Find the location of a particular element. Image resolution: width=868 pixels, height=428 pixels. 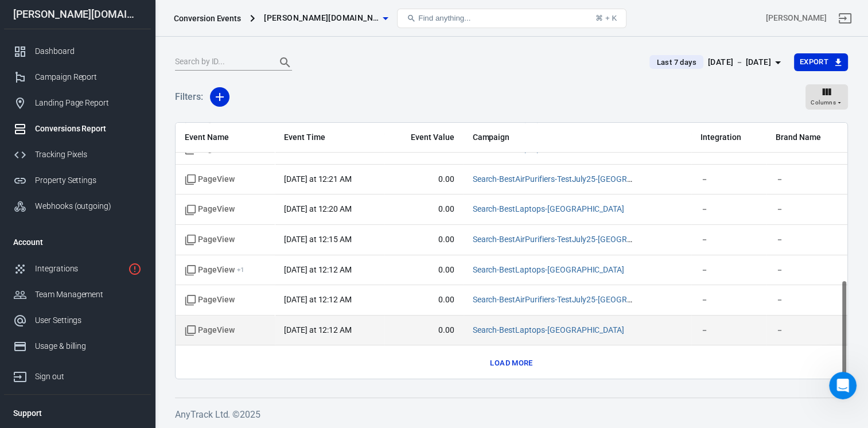

button: Export is located at coordinates (821, 62).